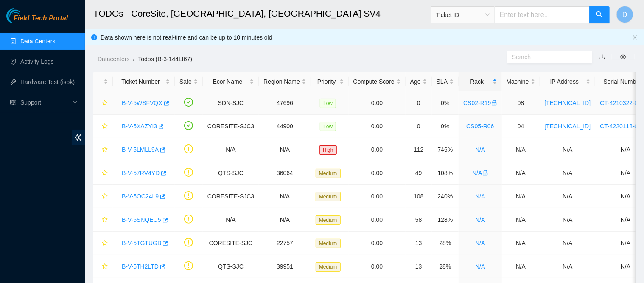 The image size is (644, 283). I want to click on span: Support, so click(45, 102).